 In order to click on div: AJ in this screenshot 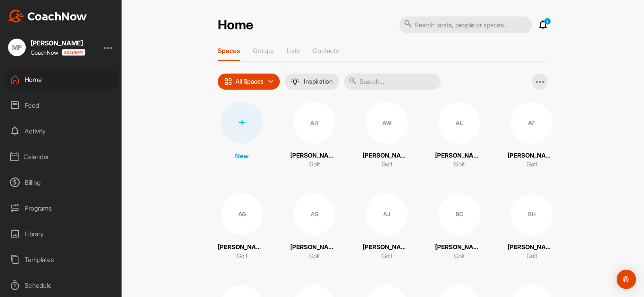, I will do `click(387, 214)`.